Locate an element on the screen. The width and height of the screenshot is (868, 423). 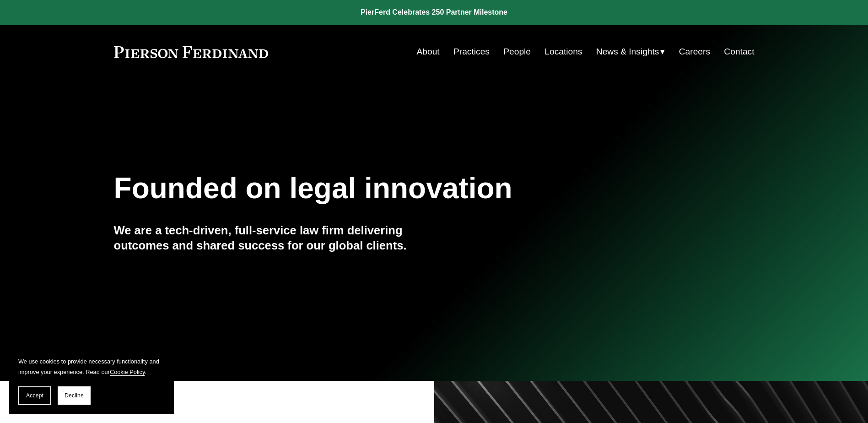
button: Decline is located at coordinates (74, 396).